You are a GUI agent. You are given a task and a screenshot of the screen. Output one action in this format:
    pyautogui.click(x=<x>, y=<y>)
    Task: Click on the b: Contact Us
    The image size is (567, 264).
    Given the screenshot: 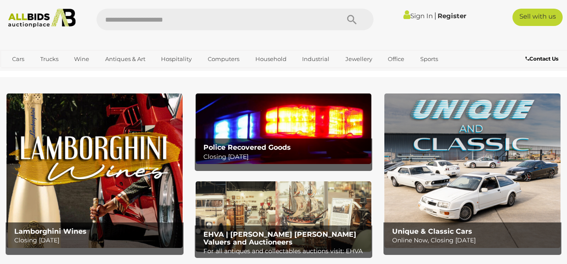 What is the action you would take?
    pyautogui.click(x=541, y=58)
    